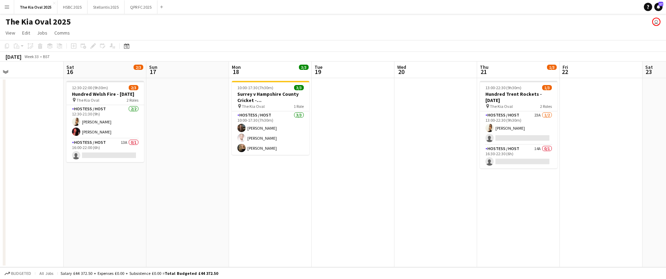 The width and height of the screenshot is (666, 279). Describe the element at coordinates (319, 67) in the screenshot. I see `span: Tue` at that location.